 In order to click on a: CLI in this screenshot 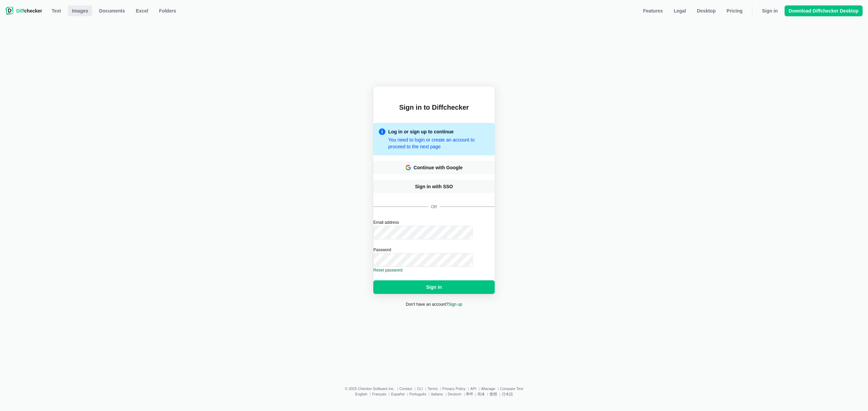, I will do `click(420, 389)`.